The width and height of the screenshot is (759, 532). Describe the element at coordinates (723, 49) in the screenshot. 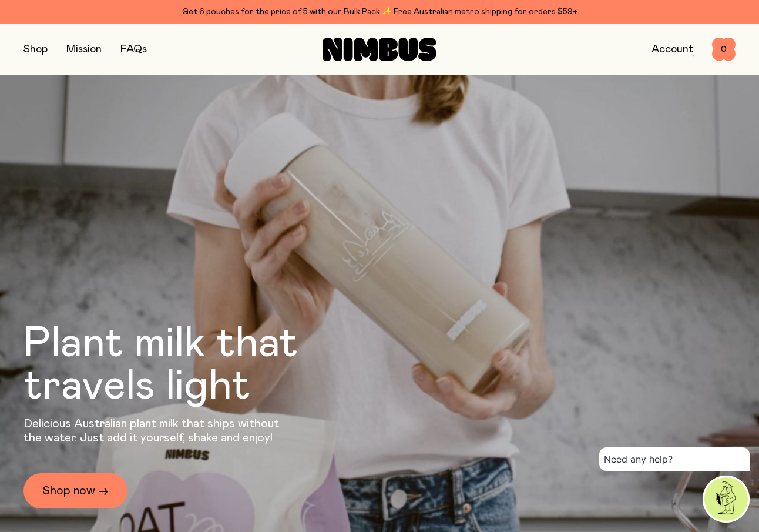

I see `button: 0` at that location.